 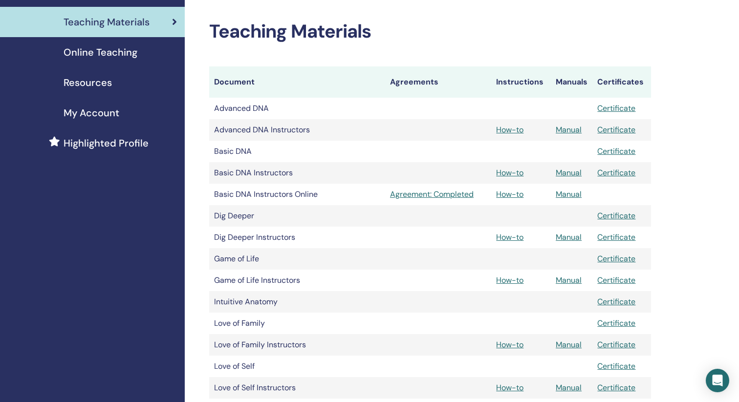 I want to click on span: Resources, so click(x=87, y=83).